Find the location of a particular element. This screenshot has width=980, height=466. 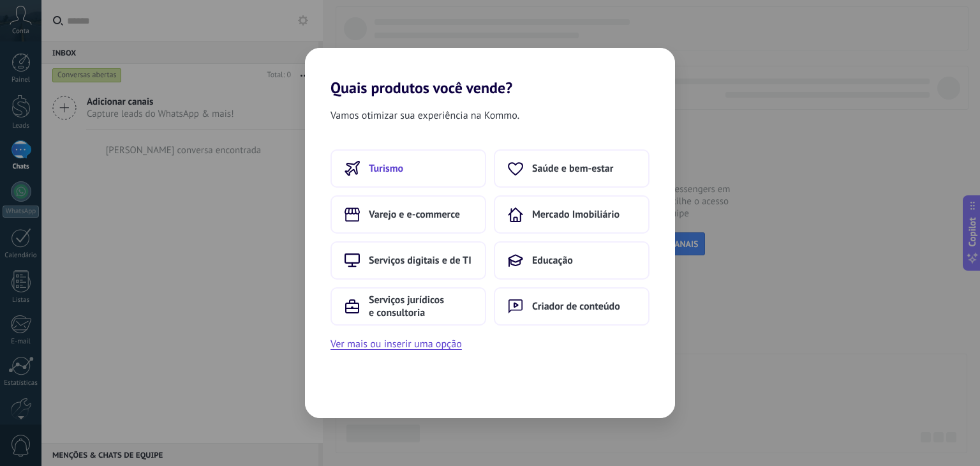

span: Serviços jurídicos e consultoria is located at coordinates (421, 306).